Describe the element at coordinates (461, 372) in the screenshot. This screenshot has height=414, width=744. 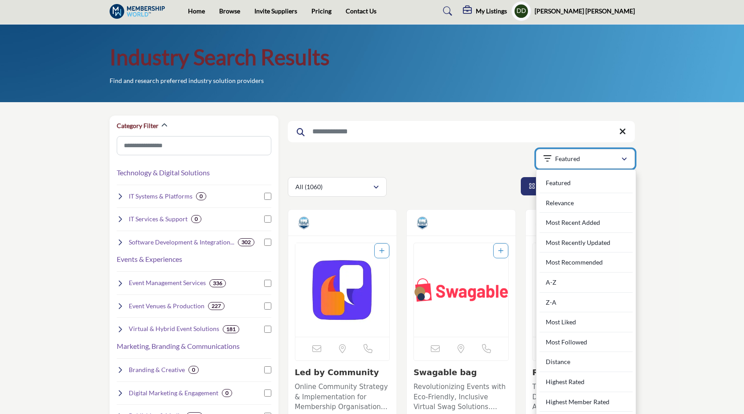
I see `h3: Swagable bag` at that location.